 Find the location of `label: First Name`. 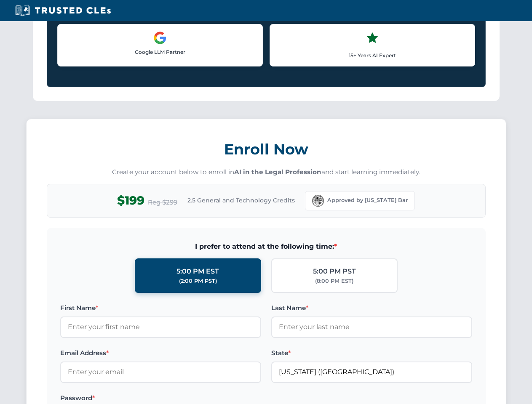

label: First Name is located at coordinates (161, 308).